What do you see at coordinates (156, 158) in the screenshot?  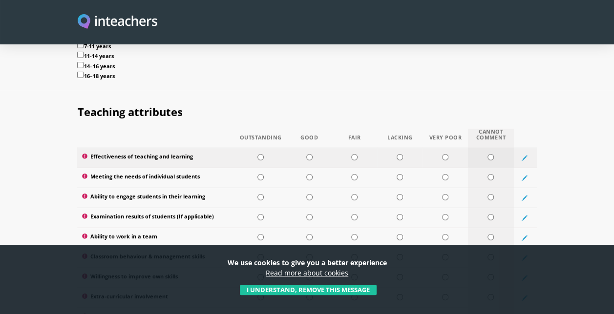 I see `label: Effectiveness of teaching and learning` at bounding box center [156, 158].